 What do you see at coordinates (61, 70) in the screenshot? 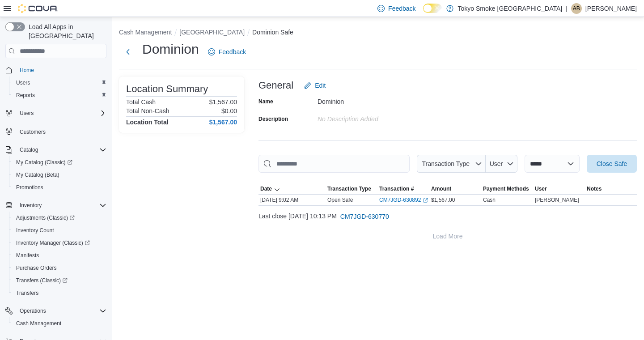
I see `span: Home` at bounding box center [61, 70].